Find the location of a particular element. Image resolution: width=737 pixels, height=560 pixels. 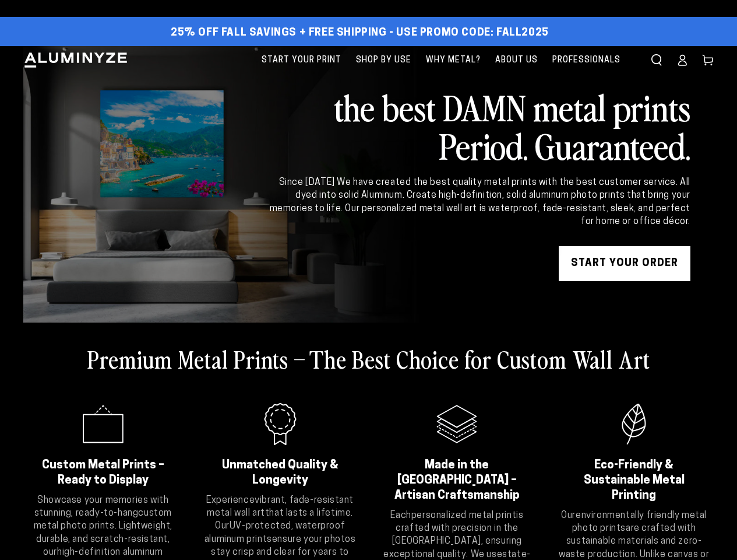

span: About Us is located at coordinates (516, 60).